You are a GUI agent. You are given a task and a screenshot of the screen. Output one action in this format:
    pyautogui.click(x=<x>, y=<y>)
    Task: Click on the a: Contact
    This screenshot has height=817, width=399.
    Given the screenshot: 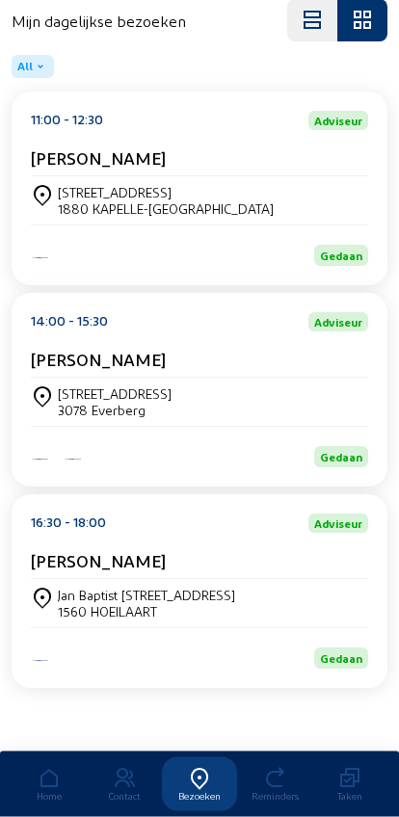 What is the action you would take?
    pyautogui.click(x=124, y=784)
    